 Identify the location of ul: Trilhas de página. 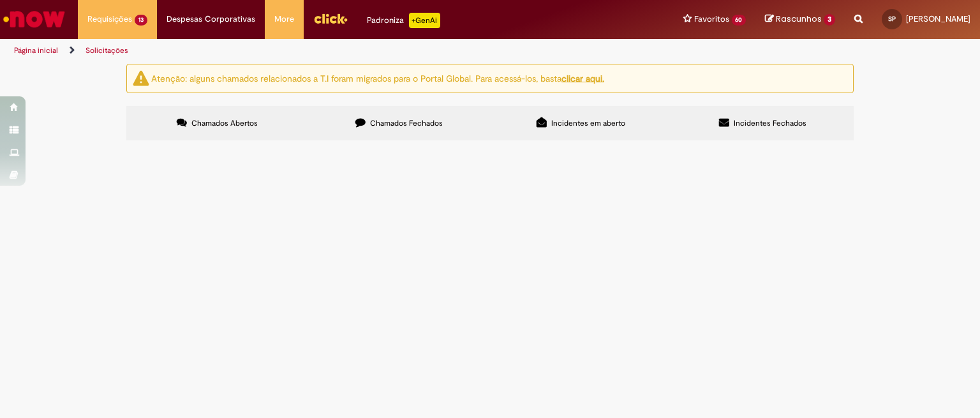
(326, 50).